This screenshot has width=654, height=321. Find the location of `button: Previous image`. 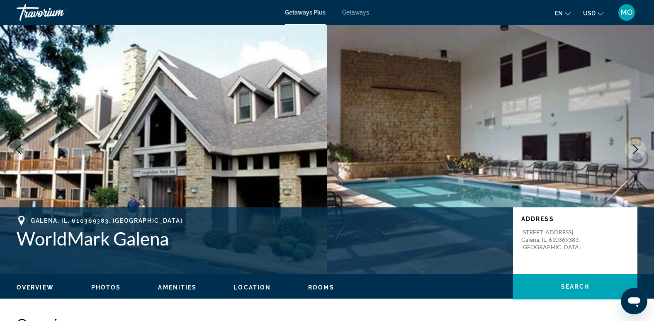

button: Previous image is located at coordinates (19, 149).